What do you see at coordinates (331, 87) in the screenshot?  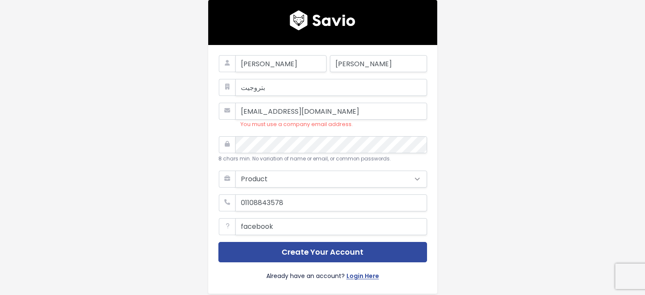 I see `input: Company` at bounding box center [331, 87].